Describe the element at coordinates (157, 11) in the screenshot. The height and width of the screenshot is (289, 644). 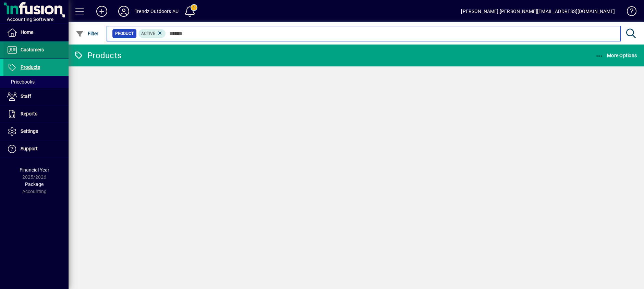
I see `div: Trendz Outdoors AU` at that location.